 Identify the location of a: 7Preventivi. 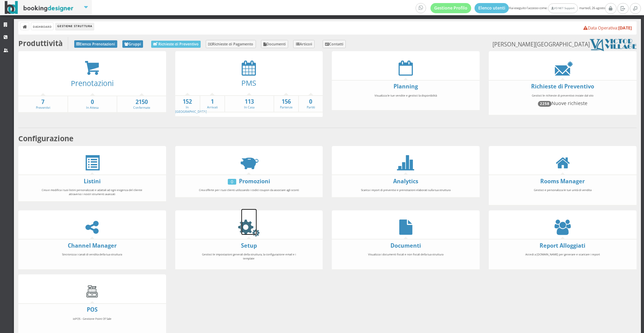
(42, 104).